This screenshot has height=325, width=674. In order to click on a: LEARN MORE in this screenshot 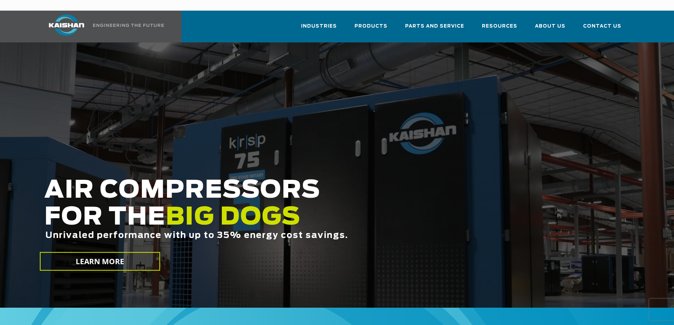, I will do `click(100, 261)`.